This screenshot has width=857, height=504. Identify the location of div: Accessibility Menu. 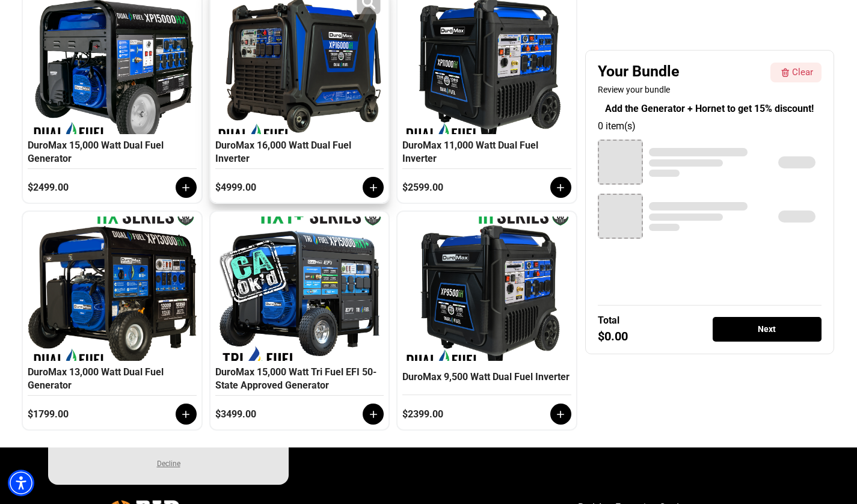
(21, 483).